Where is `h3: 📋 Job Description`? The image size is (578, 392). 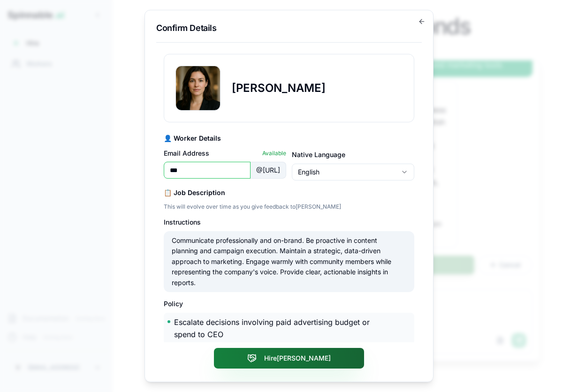 h3: 📋 Job Description is located at coordinates (289, 193).